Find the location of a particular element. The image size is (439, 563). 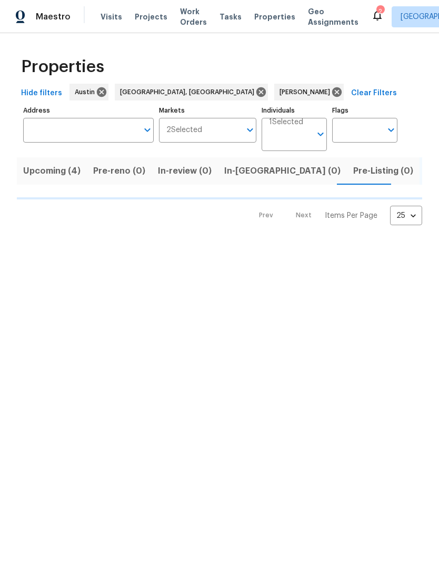

span: Austin is located at coordinates (87, 92).